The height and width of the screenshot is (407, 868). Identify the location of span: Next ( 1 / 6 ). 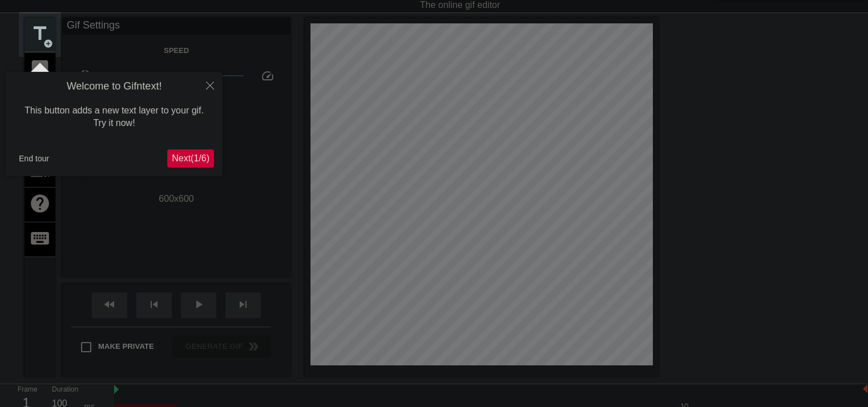
(190, 158).